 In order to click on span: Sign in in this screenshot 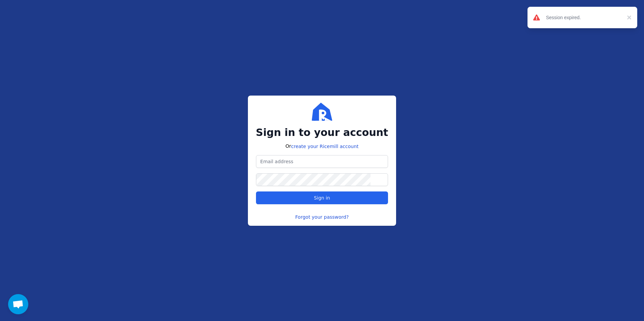, I will do `click(322, 198)`.